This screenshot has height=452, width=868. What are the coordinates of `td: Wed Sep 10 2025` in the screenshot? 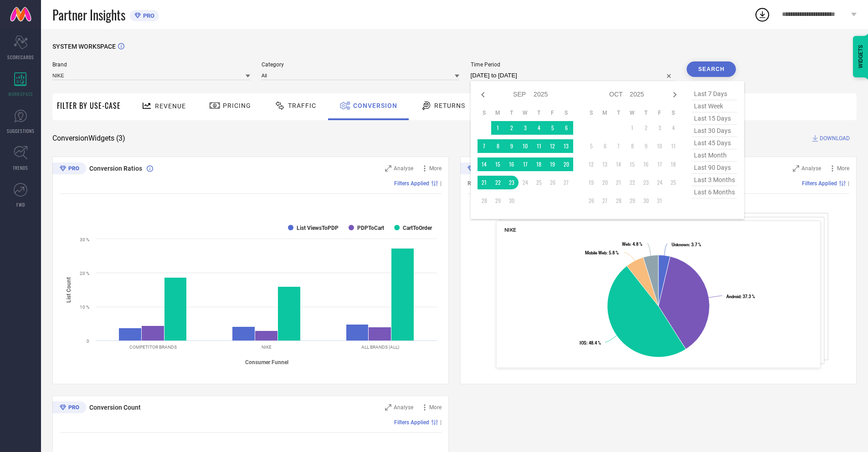 It's located at (525, 146).